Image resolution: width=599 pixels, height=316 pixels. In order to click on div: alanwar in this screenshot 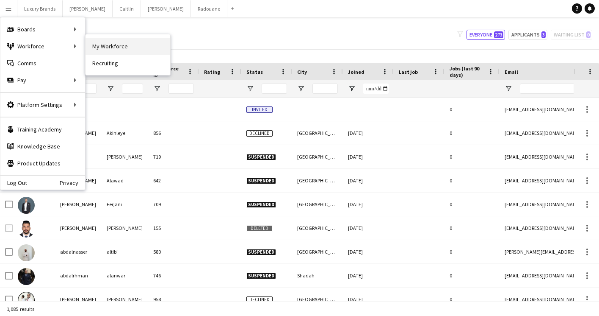, I will do `click(125, 275)`.